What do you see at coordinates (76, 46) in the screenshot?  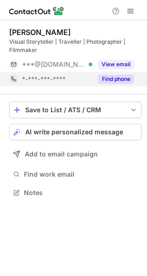 I see `div: Visual Storyteller | Traveller | Photographer | Filmmaker` at bounding box center [76, 46].